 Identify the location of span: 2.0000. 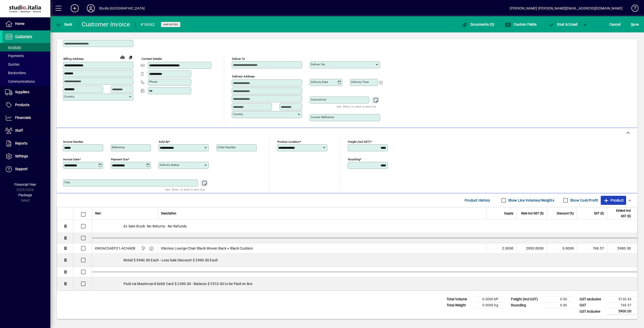
(508, 249).